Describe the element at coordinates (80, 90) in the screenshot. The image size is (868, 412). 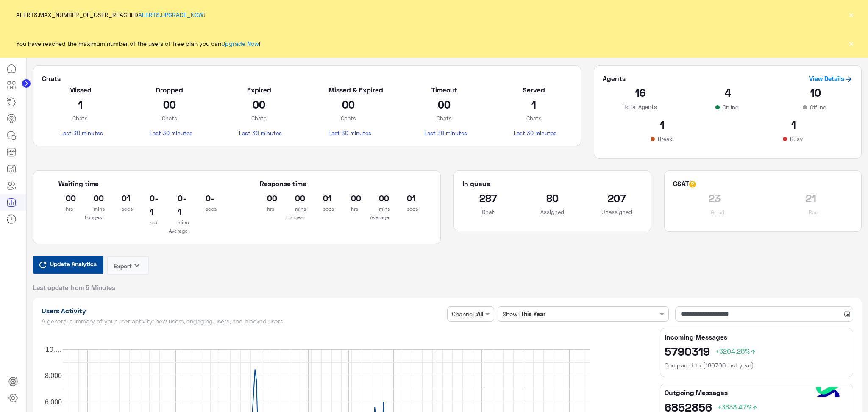
I see `h5: Missed` at that location.